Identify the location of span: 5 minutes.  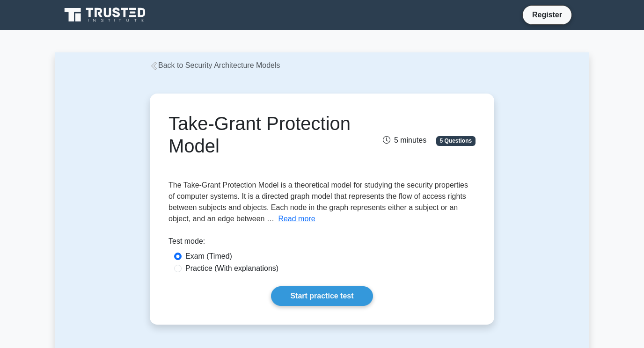
(405, 140).